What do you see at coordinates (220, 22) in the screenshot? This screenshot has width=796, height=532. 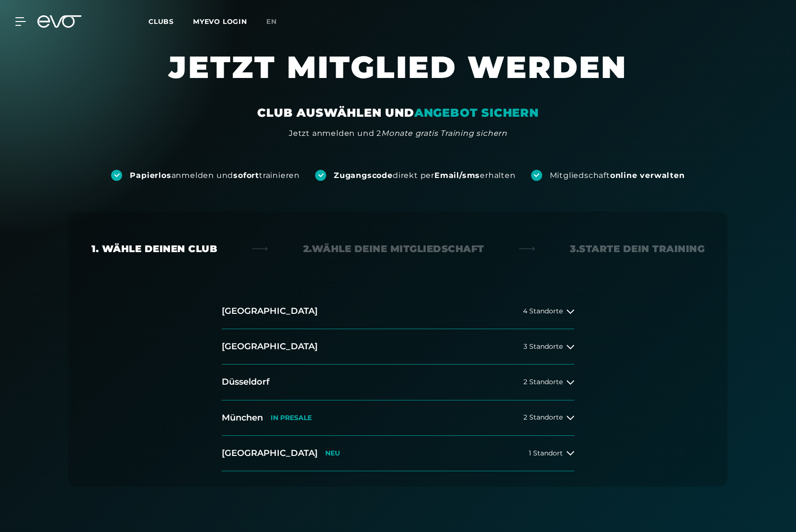 I see `a: MYEVO LOGIN` at bounding box center [220, 22].